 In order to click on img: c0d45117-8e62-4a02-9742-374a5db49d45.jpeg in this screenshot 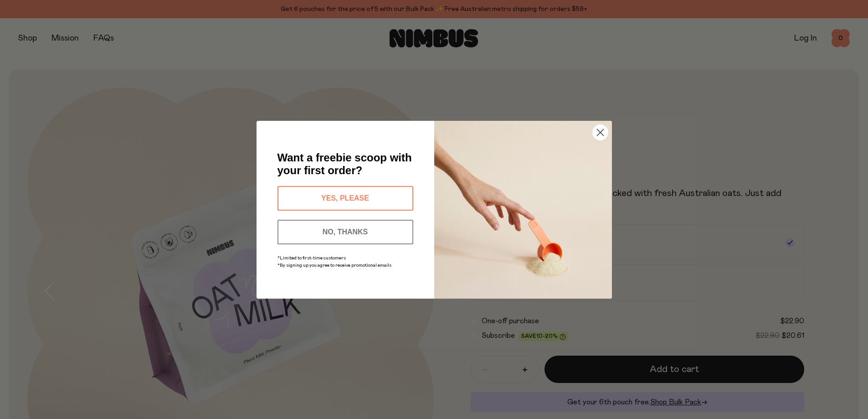, I will do `click(523, 210)`.